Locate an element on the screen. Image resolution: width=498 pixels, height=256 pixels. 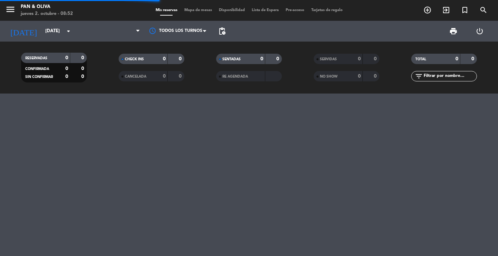
span: RESERVADAS is located at coordinates (36, 58).